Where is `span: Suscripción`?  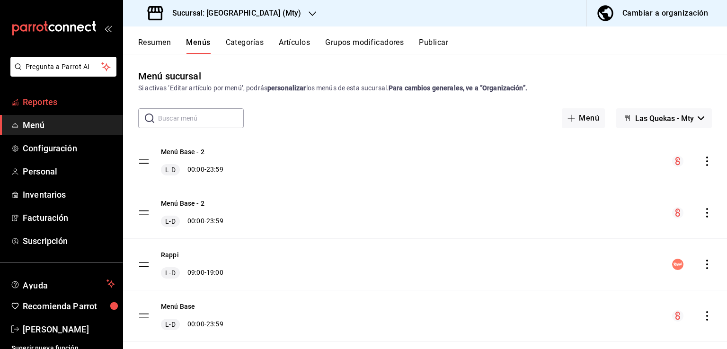
span: Suscripción is located at coordinates (69, 241).